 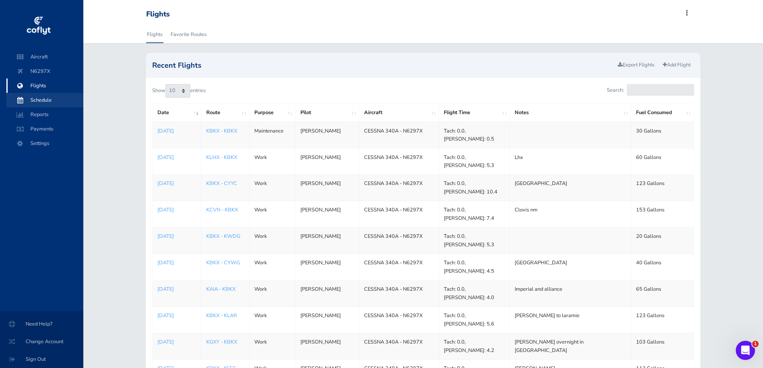 What do you see at coordinates (223, 263) in the screenshot?
I see `a: KBKX - CYWG` at bounding box center [223, 263].